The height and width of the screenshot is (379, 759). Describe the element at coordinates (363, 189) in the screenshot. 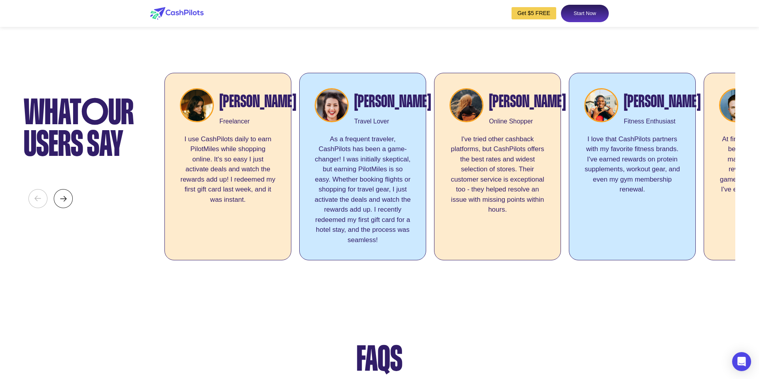

I see `div: As a frequent traveler, CashPilots has been a game-changer! I was initially skeptical, but earnin...` at that location.